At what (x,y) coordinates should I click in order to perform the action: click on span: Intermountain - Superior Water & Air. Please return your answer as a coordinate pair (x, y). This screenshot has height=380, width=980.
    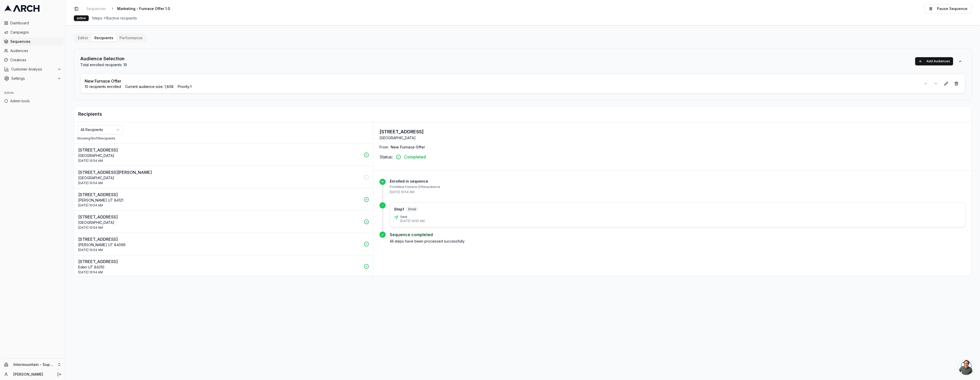
    Looking at the image, I should click on (34, 365).